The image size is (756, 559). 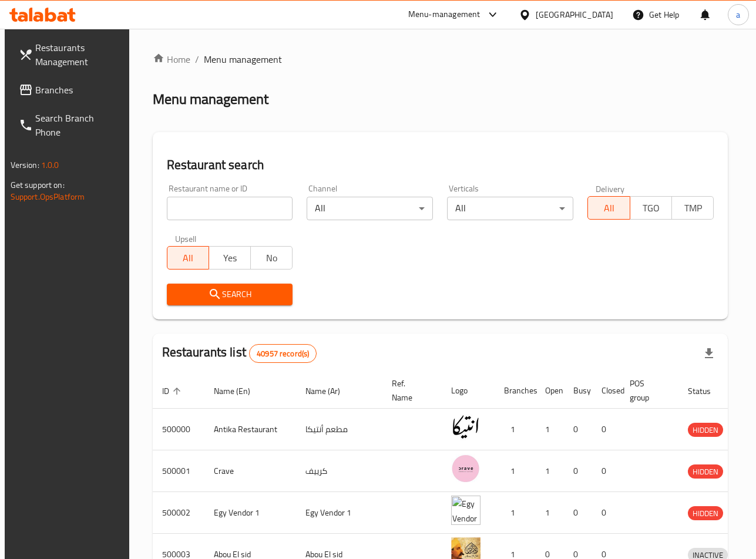 I want to click on td: Antika Restaurant, so click(x=250, y=429).